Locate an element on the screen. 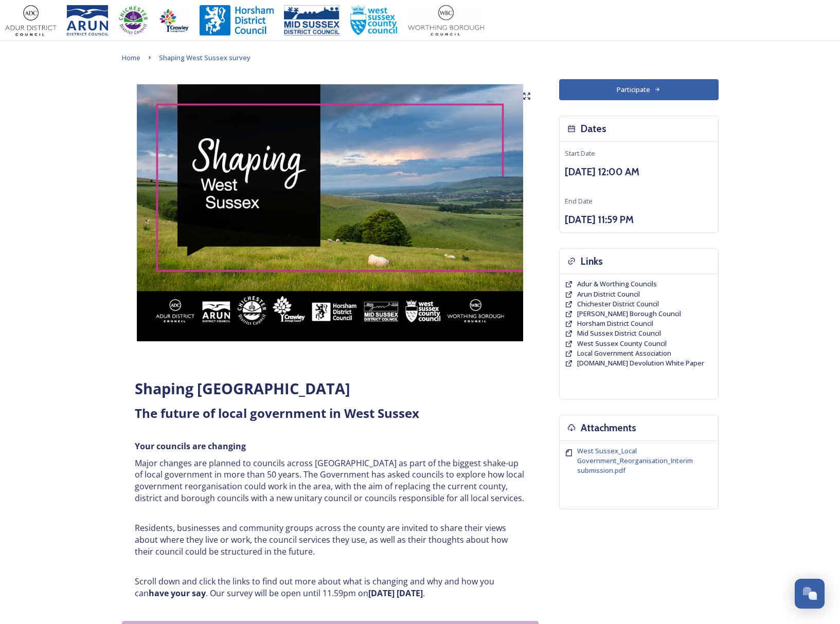  a: Chichester District Council is located at coordinates (618, 304).